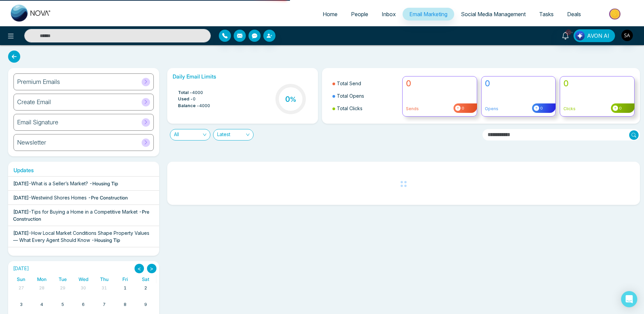  Describe the element at coordinates (389, 14) in the screenshot. I see `a: Inbox` at that location.